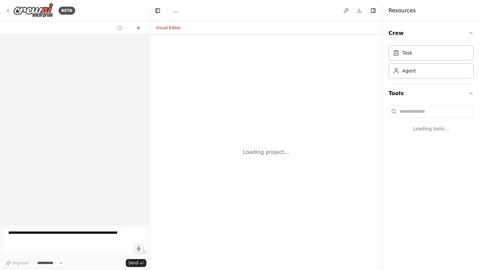  I want to click on div: Loading project..., so click(266, 152).